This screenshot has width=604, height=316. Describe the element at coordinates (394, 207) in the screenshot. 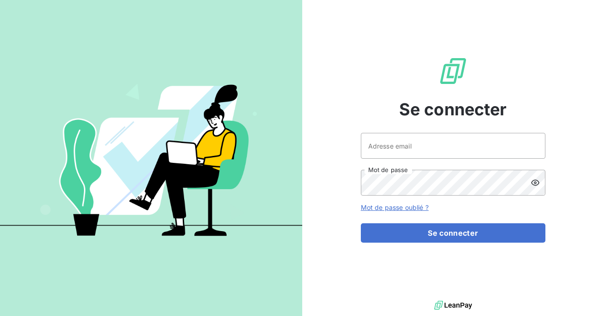

I see `a: Mot de passe oublié ?` at that location.